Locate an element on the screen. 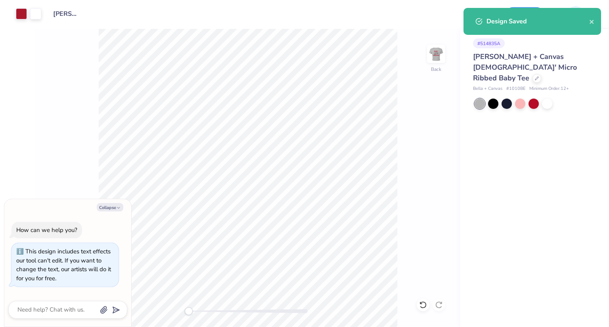  img: Danielle Newport is located at coordinates (576, 14).